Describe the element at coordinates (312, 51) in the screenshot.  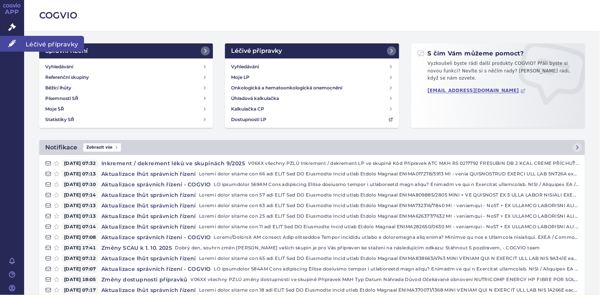
I see `a: Léčivé přípravky` at that location.